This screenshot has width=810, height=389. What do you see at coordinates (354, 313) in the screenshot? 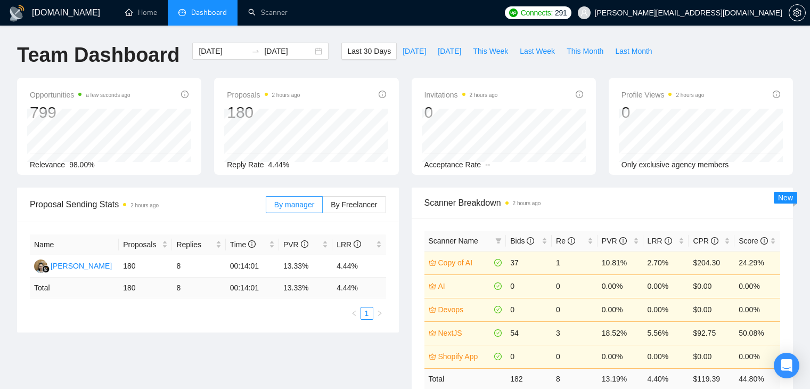
I see `button: left` at bounding box center [354, 313].